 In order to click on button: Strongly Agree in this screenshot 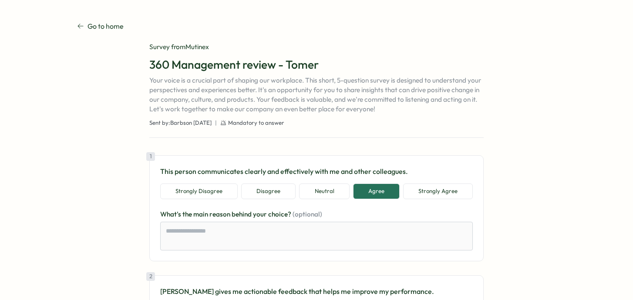, I will do `click(438, 192)`.